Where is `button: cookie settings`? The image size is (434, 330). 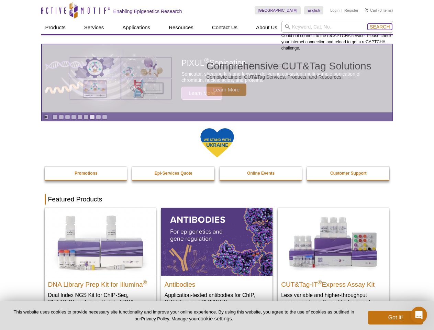
button: cookie settings is located at coordinates (215, 319).